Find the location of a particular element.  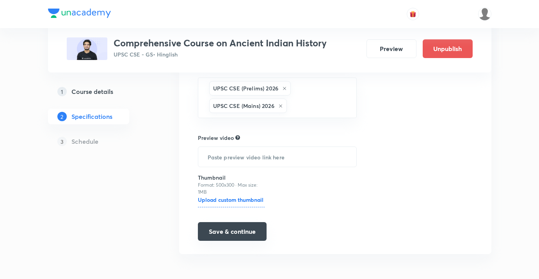

p: 3 is located at coordinates (62, 142).